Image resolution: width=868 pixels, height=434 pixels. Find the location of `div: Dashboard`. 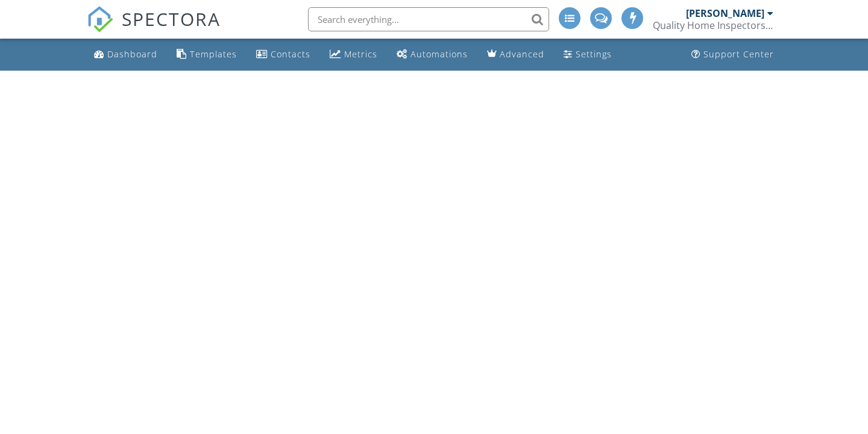

div: Dashboard is located at coordinates (132, 54).